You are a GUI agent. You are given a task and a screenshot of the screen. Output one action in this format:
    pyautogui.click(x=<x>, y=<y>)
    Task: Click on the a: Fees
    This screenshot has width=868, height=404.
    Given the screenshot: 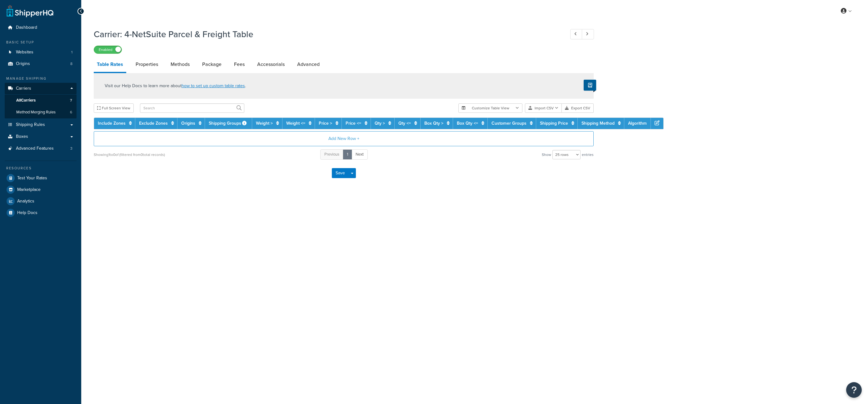 What is the action you would take?
    pyautogui.click(x=239, y=64)
    